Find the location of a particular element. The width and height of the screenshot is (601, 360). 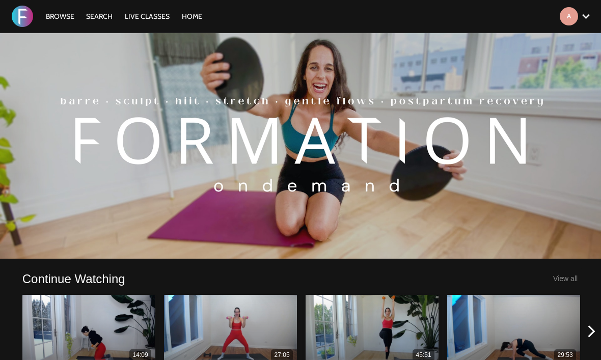

span: View all is located at coordinates (566, 279).